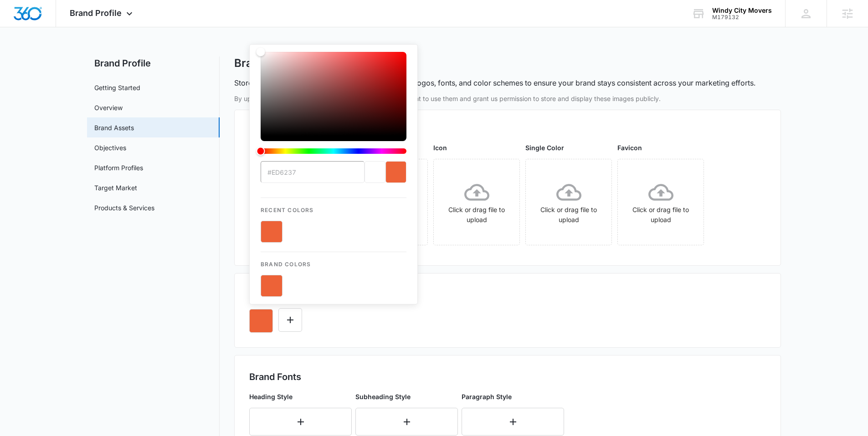 The image size is (868, 436). What do you see at coordinates (312, 172) in the screenshot?
I see `input: color-picker-input` at bounding box center [312, 172].